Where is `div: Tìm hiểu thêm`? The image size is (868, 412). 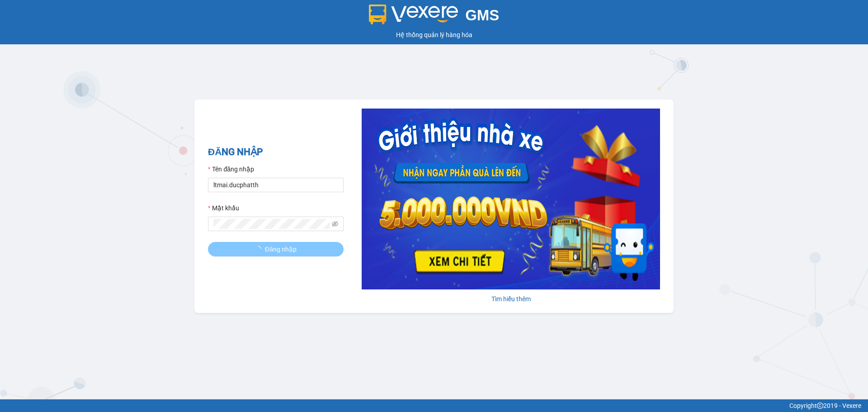
div: Tìm hiểu thêm is located at coordinates (511, 299).